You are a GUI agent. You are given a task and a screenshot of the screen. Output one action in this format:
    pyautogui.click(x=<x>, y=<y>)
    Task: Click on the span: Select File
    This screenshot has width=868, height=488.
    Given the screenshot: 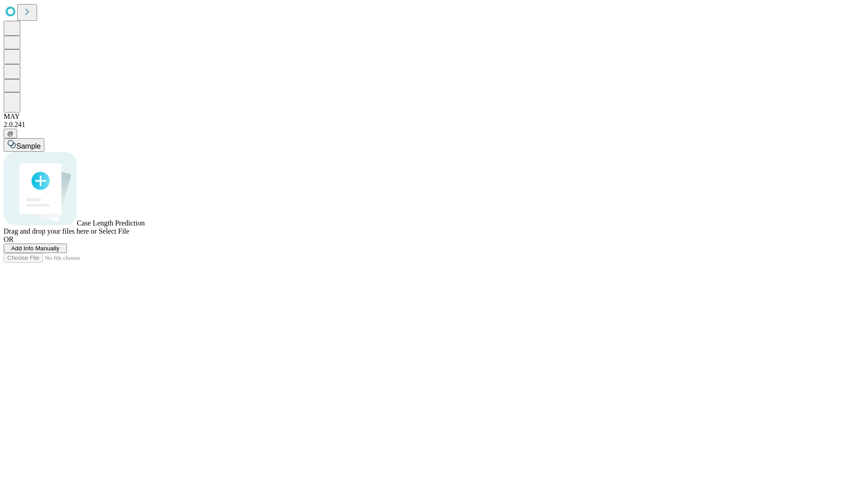 What is the action you would take?
    pyautogui.click(x=114, y=231)
    